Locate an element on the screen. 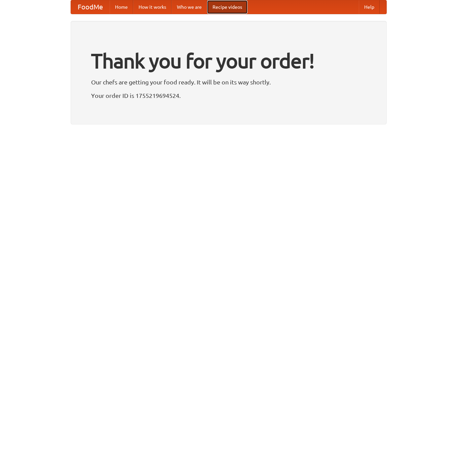  p: Our chefs are getting your food ready. It will be on its way shortly. is located at coordinates (229, 82).